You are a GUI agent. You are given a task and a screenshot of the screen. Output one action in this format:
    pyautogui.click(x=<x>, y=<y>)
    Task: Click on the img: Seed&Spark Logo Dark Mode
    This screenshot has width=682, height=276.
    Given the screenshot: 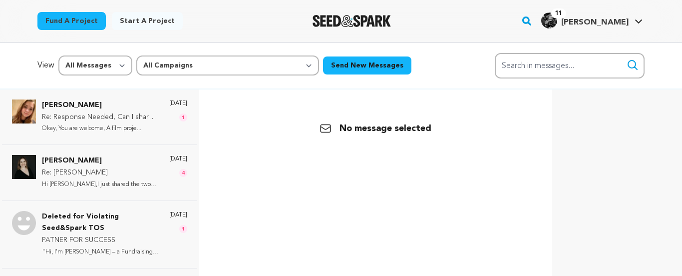 What is the action you would take?
    pyautogui.click(x=351, y=21)
    